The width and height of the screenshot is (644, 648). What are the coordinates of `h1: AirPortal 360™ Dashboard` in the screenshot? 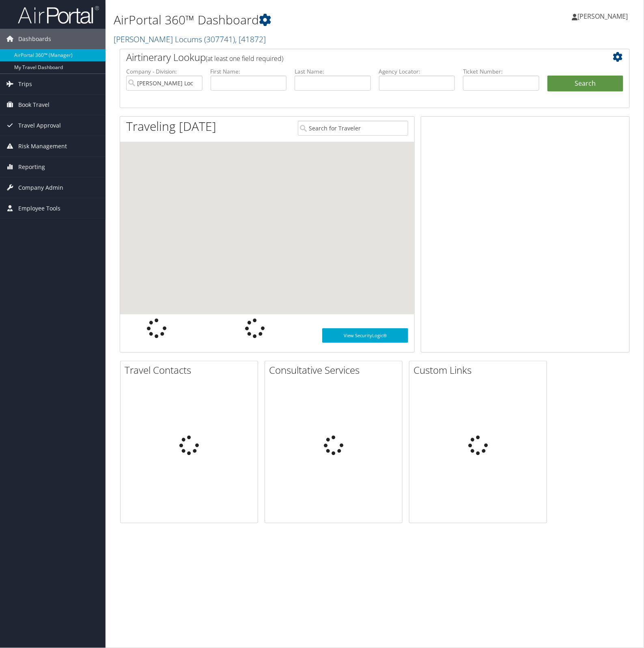 It's located at (288, 20).